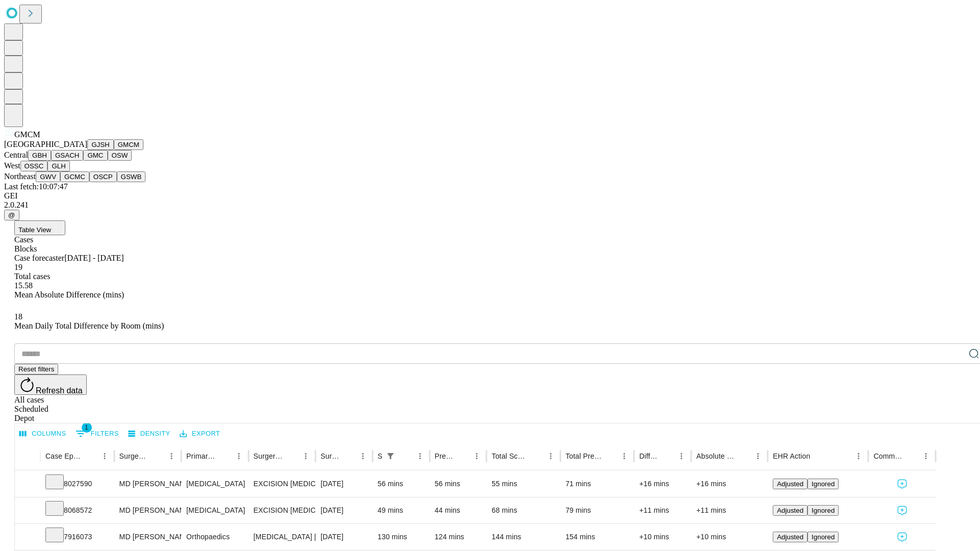  Describe the element at coordinates (36, 369) in the screenshot. I see `span: Reset filters` at that location.